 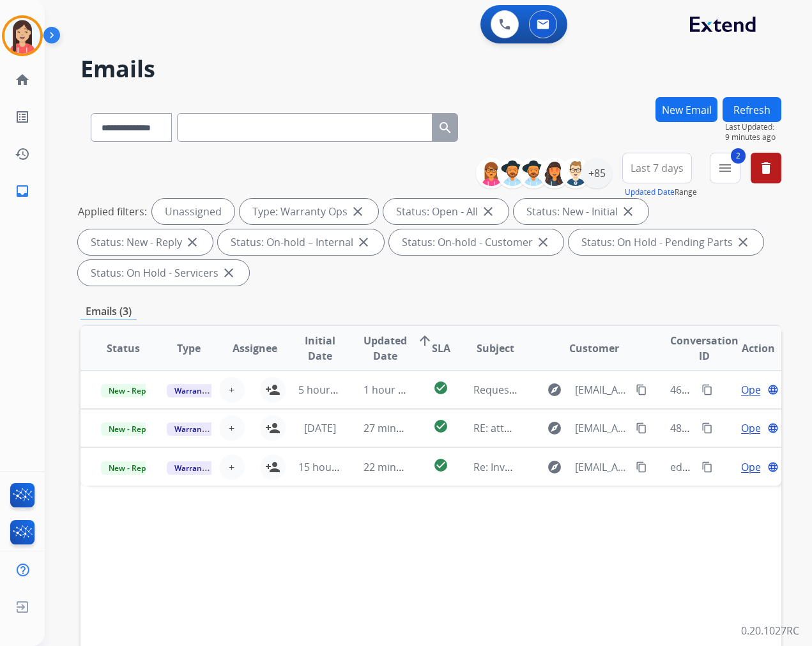 I want to click on p: 0.20.1027RC, so click(x=770, y=631).